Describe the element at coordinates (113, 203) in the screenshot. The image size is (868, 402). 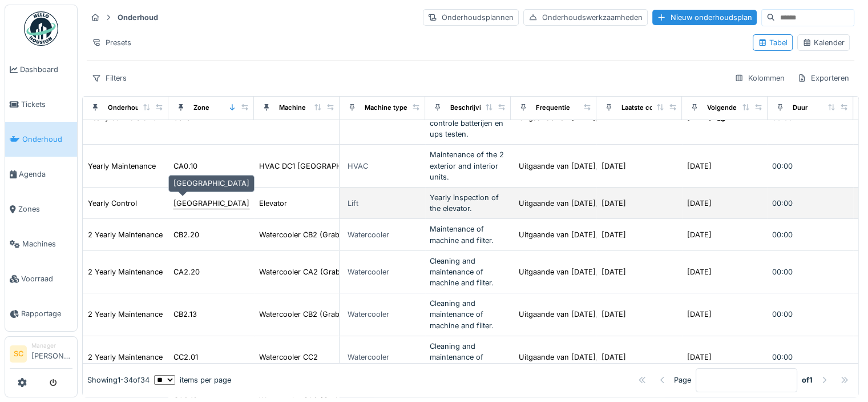
I see `div: Yearly Control` at that location.